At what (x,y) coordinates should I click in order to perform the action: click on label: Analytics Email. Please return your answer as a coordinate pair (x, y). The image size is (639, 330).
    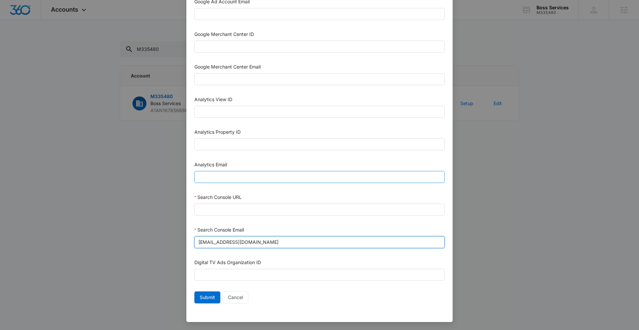
    Looking at the image, I should click on (211, 164).